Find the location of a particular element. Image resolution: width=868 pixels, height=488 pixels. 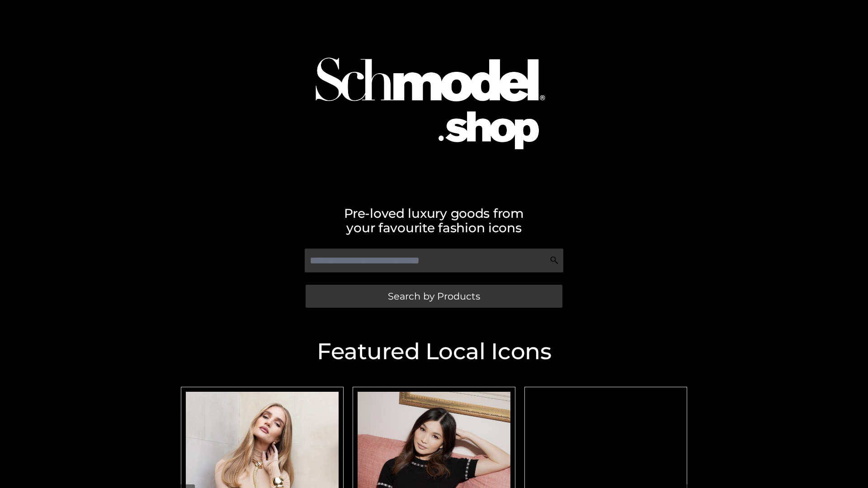

a: Search by Products is located at coordinates (434, 296).